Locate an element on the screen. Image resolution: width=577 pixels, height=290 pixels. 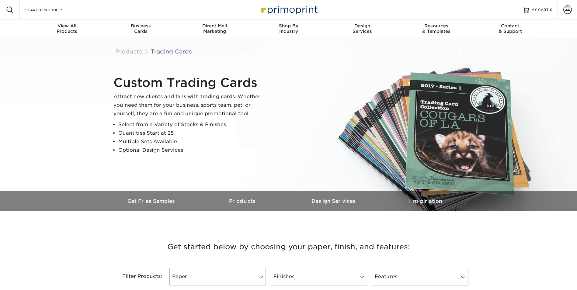
a: Direct MailMarketing is located at coordinates (215, 29).